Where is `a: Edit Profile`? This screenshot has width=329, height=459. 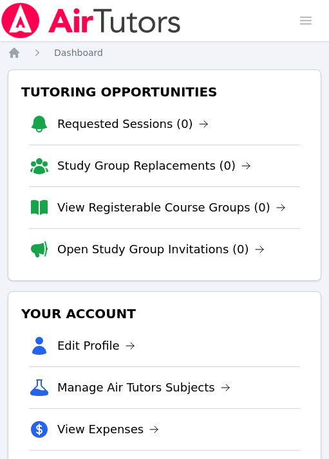 a: Edit Profile is located at coordinates (96, 346).